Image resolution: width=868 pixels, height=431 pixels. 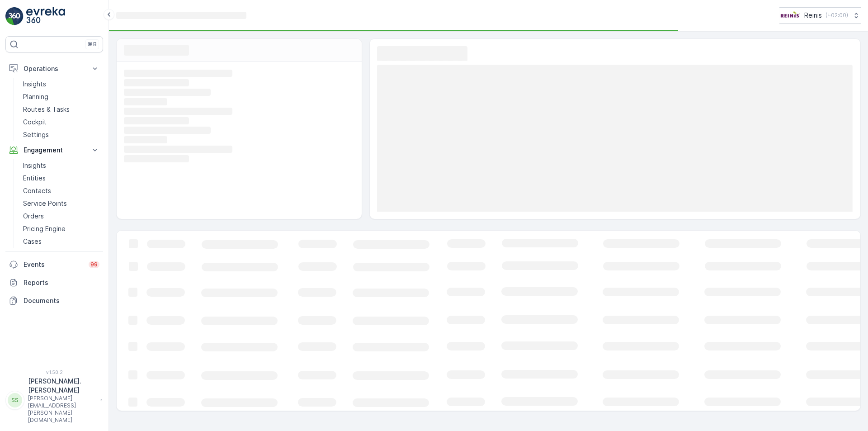 I want to click on button: Operations, so click(x=54, y=69).